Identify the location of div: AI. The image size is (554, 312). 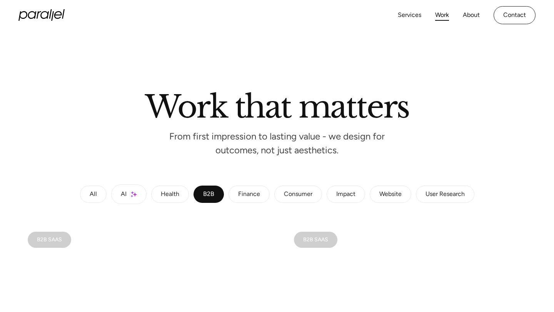
(123, 195).